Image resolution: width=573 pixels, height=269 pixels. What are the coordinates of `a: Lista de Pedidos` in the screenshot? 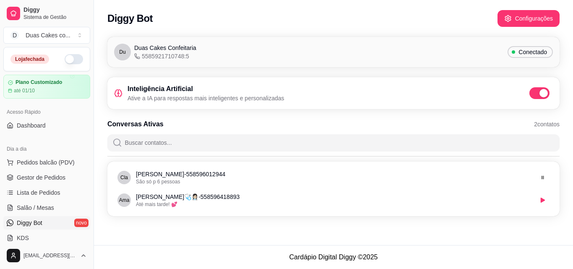 It's located at (47, 193).